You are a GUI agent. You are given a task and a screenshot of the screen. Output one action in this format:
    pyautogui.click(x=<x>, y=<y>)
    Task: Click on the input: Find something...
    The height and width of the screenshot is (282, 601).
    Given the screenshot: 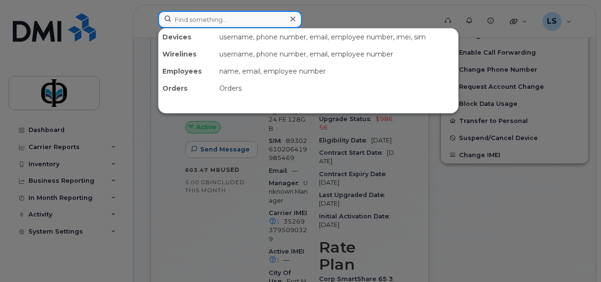 What is the action you would take?
    pyautogui.click(x=230, y=19)
    